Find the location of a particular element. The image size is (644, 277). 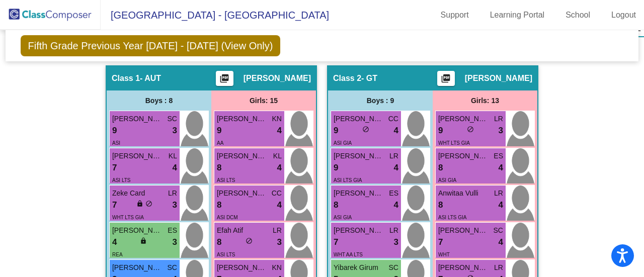

a: Learning Portal is located at coordinates (517, 15).